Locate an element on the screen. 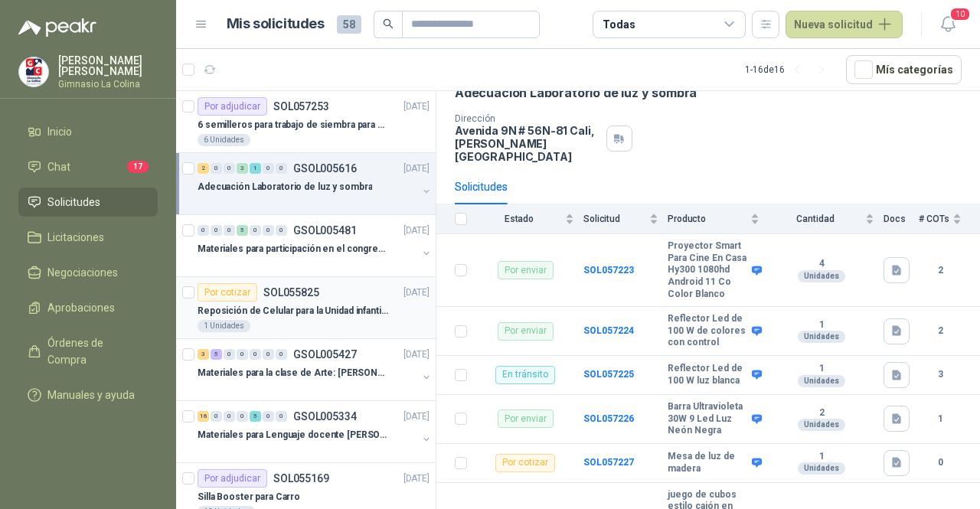 The height and width of the screenshot is (509, 980). span: Manuales y ayuda is located at coordinates (91, 395).